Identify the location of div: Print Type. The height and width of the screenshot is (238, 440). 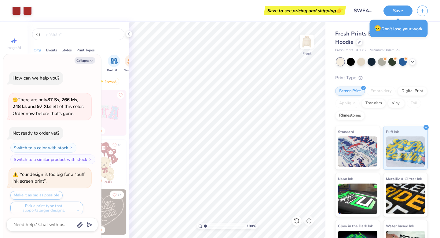
(382, 78).